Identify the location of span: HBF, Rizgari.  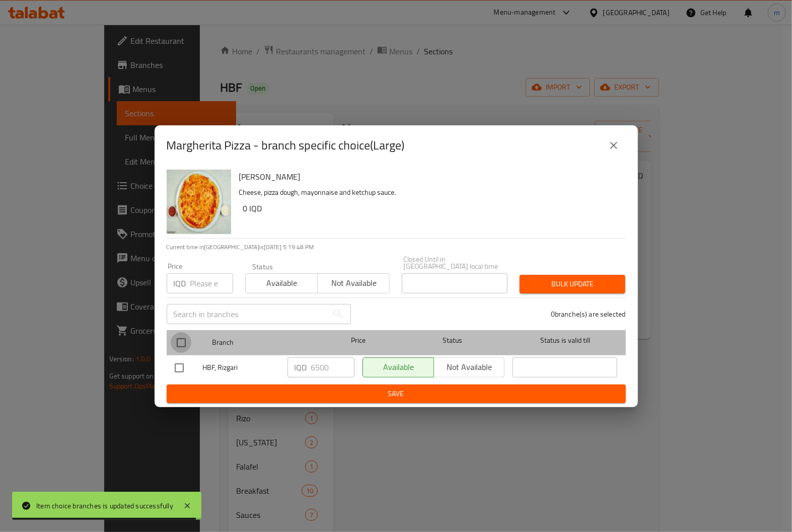
(241, 368).